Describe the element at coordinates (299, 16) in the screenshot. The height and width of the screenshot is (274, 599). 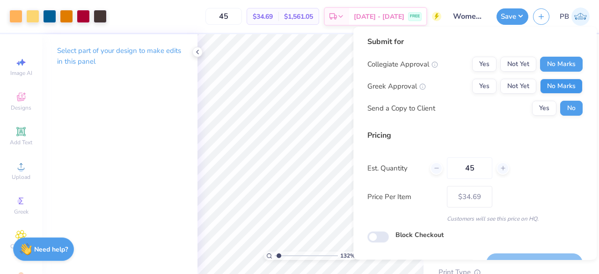
I see `span: $1,561.05` at that location.